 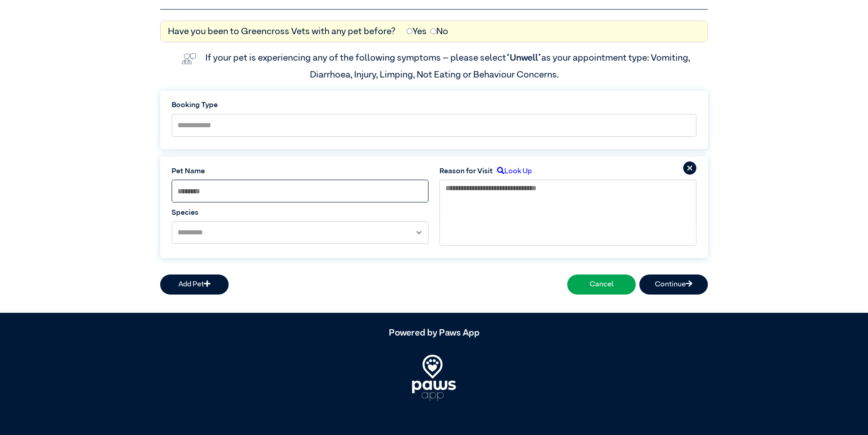 I want to click on img: PawsApp, so click(x=434, y=378).